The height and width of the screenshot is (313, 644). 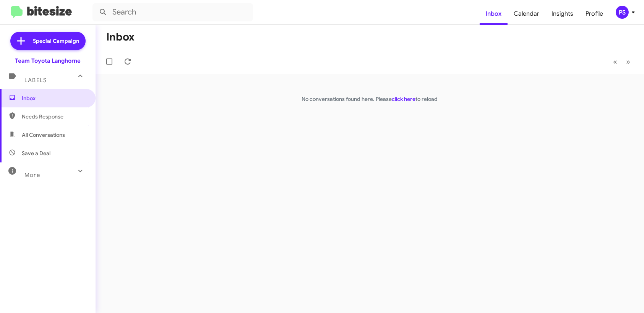 I want to click on a: click here, so click(x=404, y=99).